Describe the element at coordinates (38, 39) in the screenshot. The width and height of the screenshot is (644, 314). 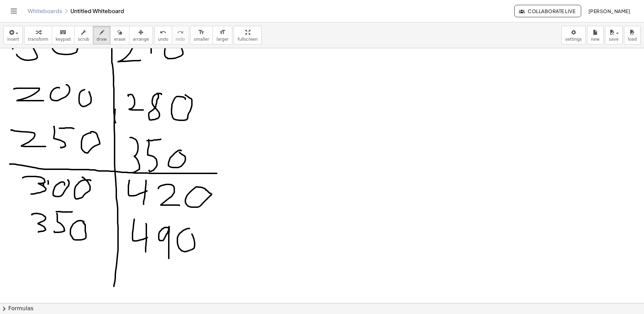
I see `span: transform` at that location.